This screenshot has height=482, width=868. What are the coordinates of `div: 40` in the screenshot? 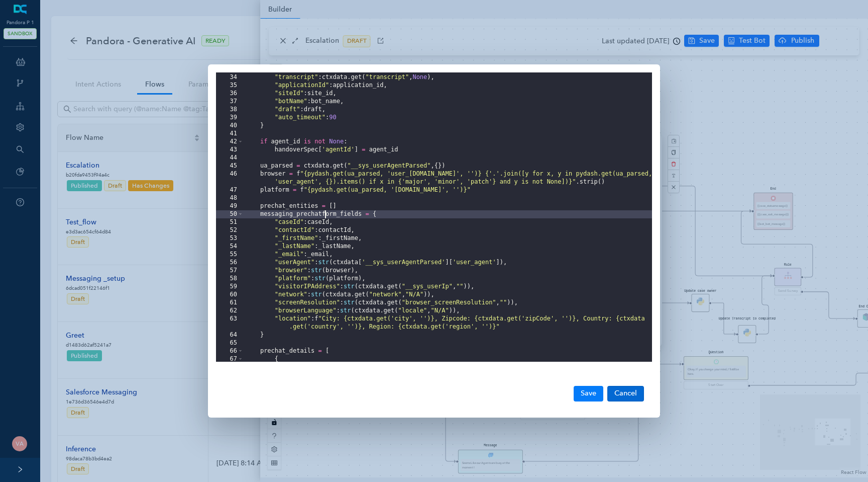 It's located at (229, 126).